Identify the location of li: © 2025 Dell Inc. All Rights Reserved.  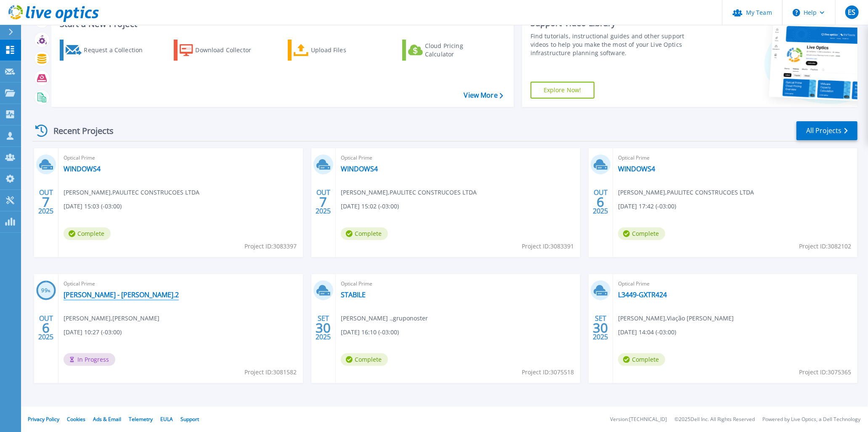
(714, 419).